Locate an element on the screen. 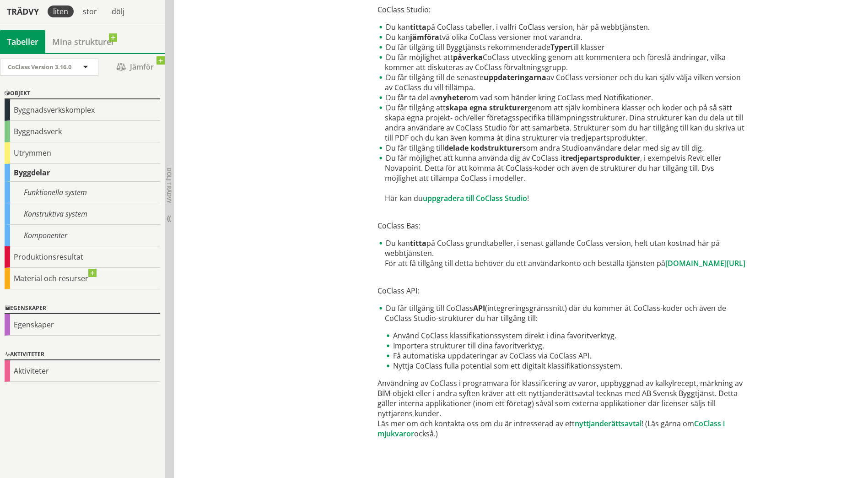 The width and height of the screenshot is (868, 478). div: Utrymmen is located at coordinates (82, 153).